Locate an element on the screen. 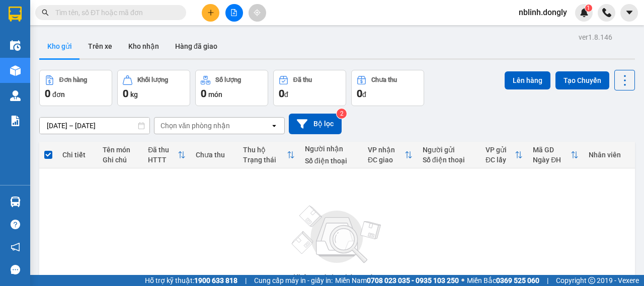 The width and height of the screenshot is (644, 286). button: Đã thu0đ is located at coordinates (309, 88).